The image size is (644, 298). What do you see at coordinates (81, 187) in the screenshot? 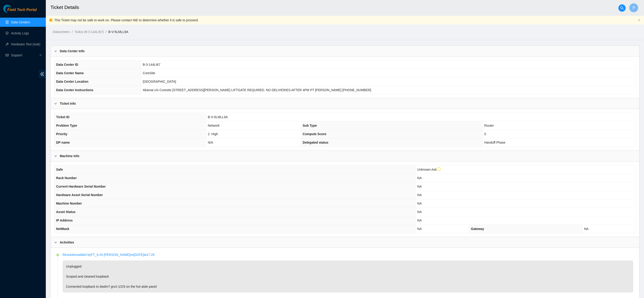
I see `span: Current Hardware Serial Number` at bounding box center [81, 187].